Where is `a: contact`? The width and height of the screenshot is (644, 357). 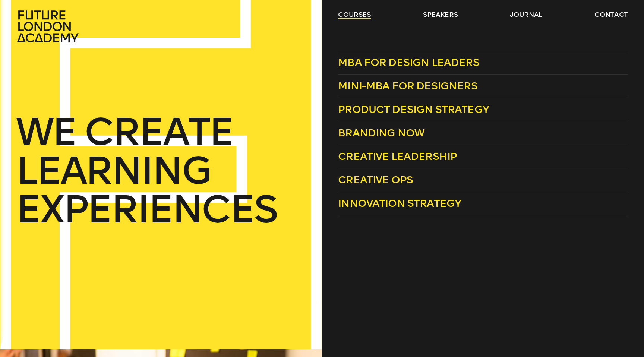
a: contact is located at coordinates (612, 15).